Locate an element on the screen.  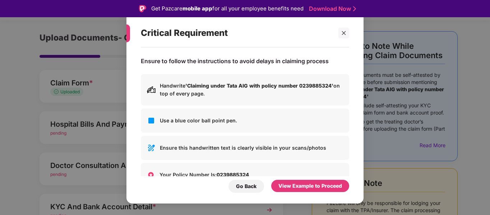
div: Get Pazcare for all your employee benefits need is located at coordinates (227, 9).